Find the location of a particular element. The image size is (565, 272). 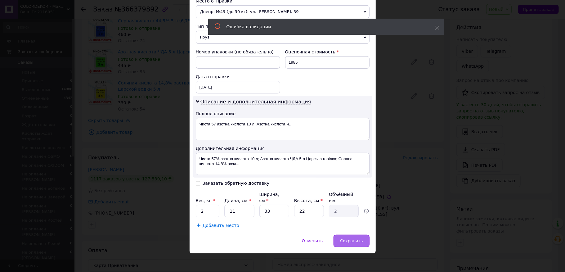

div: Объёмный вес is located at coordinates (344, 197).